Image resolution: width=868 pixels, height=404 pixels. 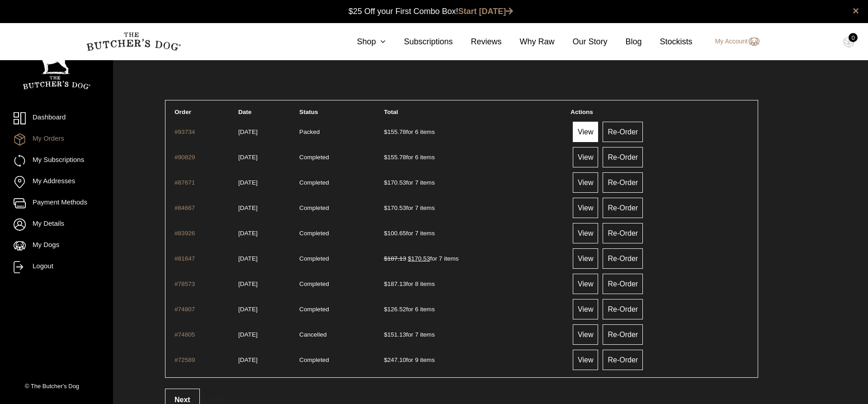 I want to click on a: #78573, so click(x=184, y=284).